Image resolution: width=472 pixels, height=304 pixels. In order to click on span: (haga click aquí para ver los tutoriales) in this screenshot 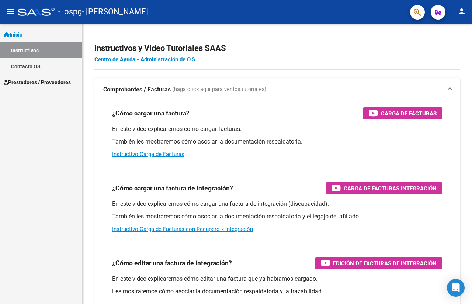, I will do `click(219, 90)`.